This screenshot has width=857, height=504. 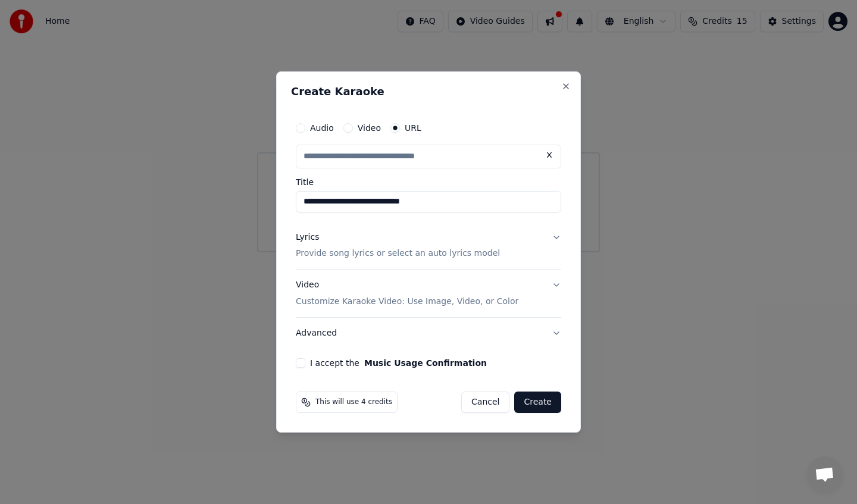 I want to click on label: I accept the, so click(x=398, y=363).